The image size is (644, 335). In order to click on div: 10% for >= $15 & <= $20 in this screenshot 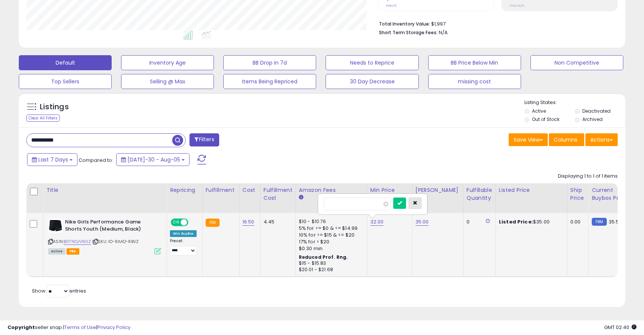, I will do `click(330, 235)`.